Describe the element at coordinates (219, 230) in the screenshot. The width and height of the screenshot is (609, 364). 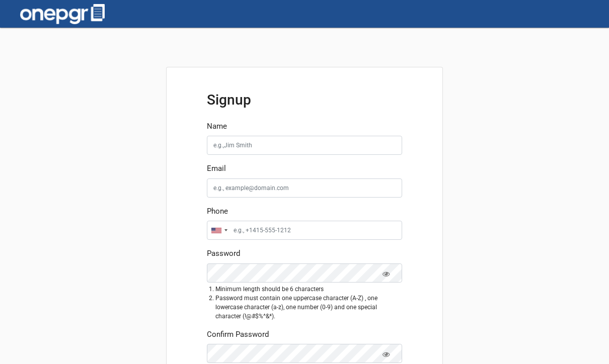
I see `div: United States: +1` at that location.